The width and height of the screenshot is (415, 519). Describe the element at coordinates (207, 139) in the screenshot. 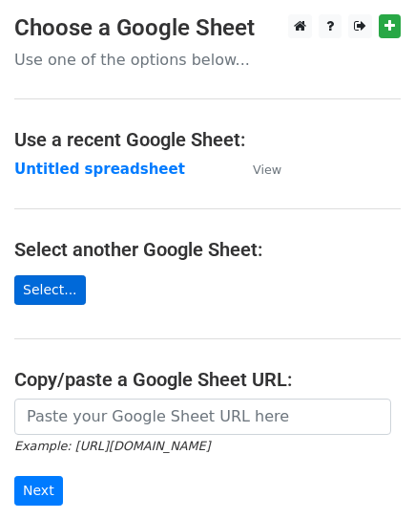

I see `h4: Use a recent Google Sheet:` at that location.